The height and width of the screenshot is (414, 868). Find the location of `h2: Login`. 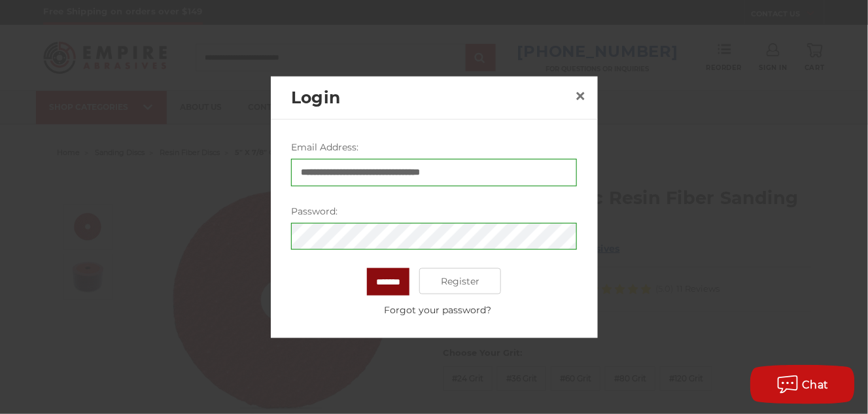

h2: Login is located at coordinates (430, 98).